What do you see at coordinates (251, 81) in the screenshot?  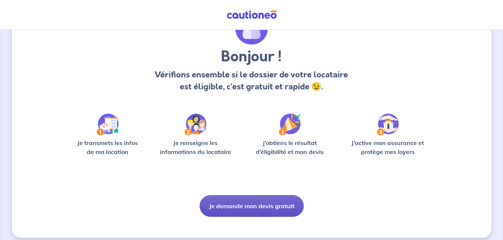 I see `p: Vérifions ensemble si le dossier de votre locataire est éligible, c’est gratuit et rapide 😉.` at bounding box center [251, 81].